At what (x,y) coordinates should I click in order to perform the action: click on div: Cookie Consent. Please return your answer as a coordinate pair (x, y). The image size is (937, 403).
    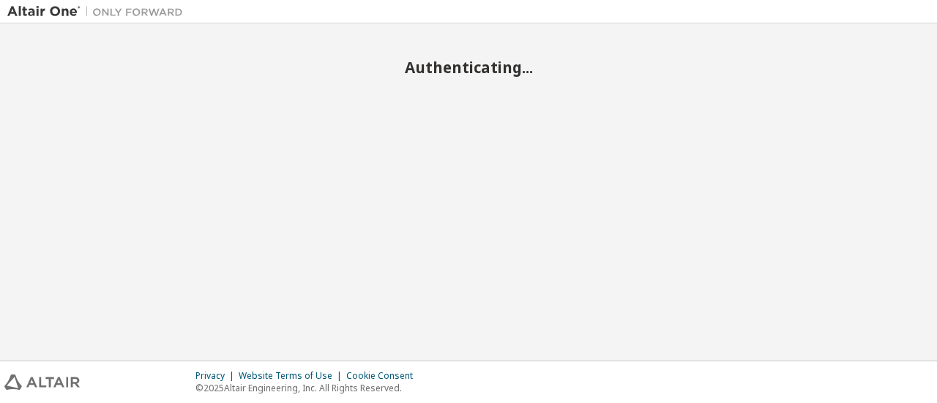
    Looking at the image, I should click on (384, 376).